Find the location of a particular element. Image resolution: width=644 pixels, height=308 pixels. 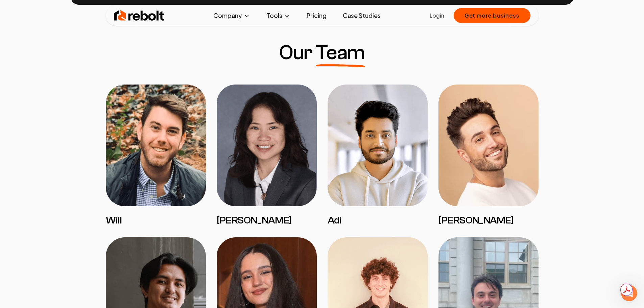

img: Rebolt Logo is located at coordinates (139, 16).